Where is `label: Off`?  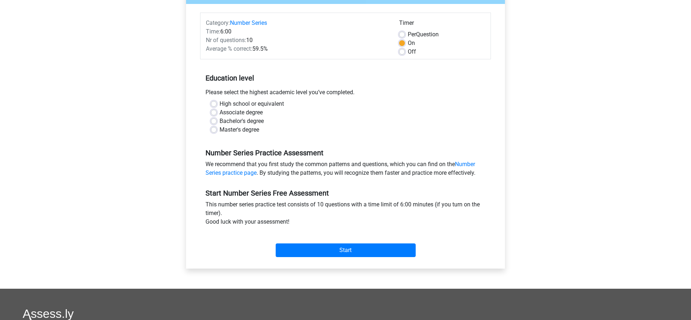
label: Off is located at coordinates (412, 52).